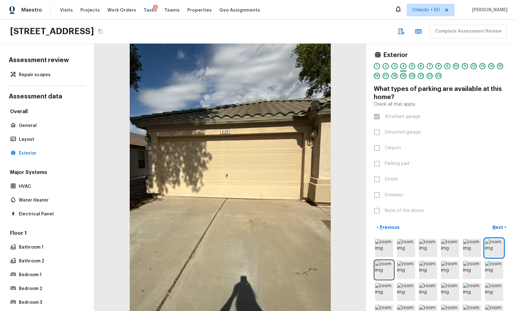 This screenshot has height=311, width=517. What do you see at coordinates (50, 262) in the screenshot?
I see `p: Bathroom 2` at bounding box center [50, 262].